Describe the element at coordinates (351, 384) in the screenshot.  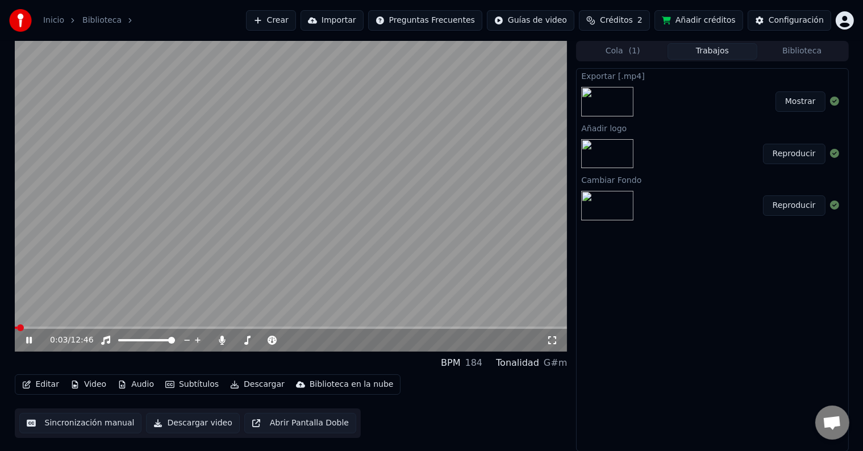
I see `div: Biblioteca en la nube` at that location.